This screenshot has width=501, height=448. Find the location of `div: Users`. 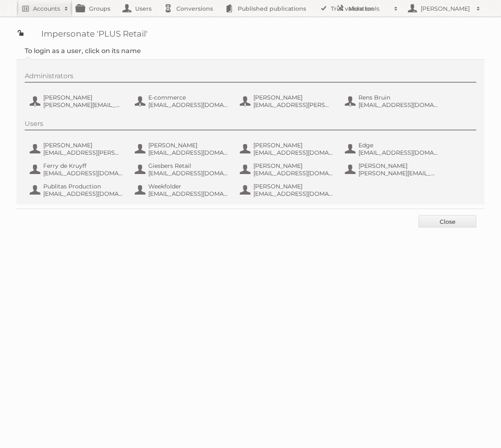

div: Users is located at coordinates (250, 125).